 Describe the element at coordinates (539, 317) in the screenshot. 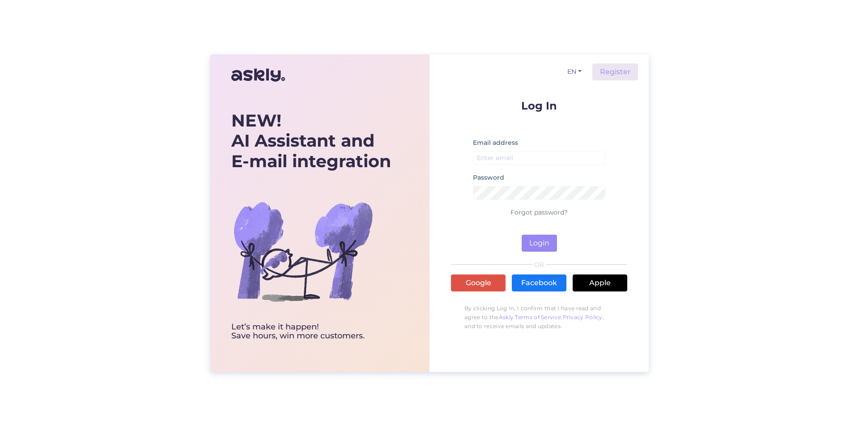

I see `p: By clicking Log In, I confirm that I have read and agree to the , , and to receive emails and upd...` at that location.